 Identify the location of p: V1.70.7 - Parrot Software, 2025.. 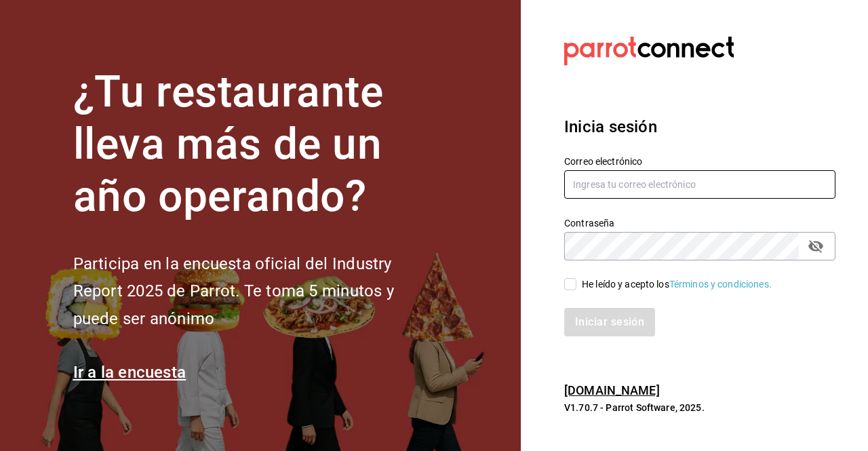
(700, 408).